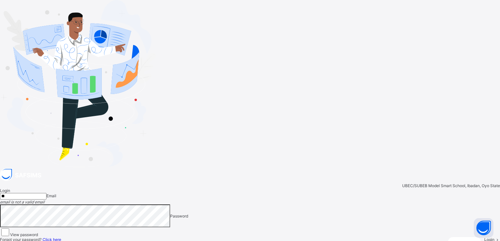 The height and width of the screenshot is (241, 500). I want to click on span: Password, so click(179, 216).